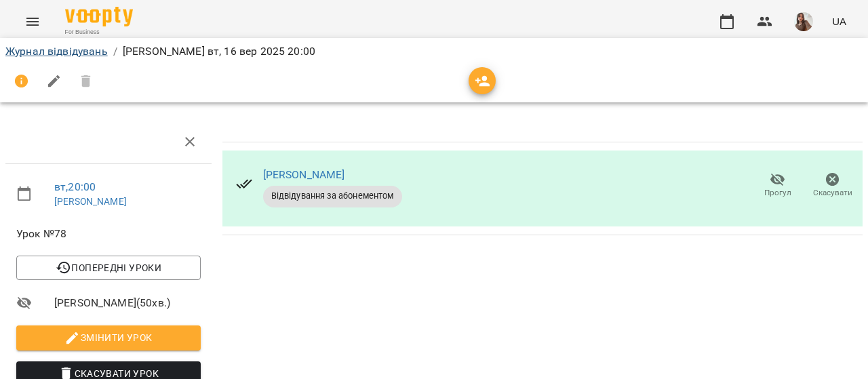 The height and width of the screenshot is (379, 868). What do you see at coordinates (803, 22) in the screenshot?
I see `img: e785d2f60518c4d79e432088573c6b51.jpg` at bounding box center [803, 22].